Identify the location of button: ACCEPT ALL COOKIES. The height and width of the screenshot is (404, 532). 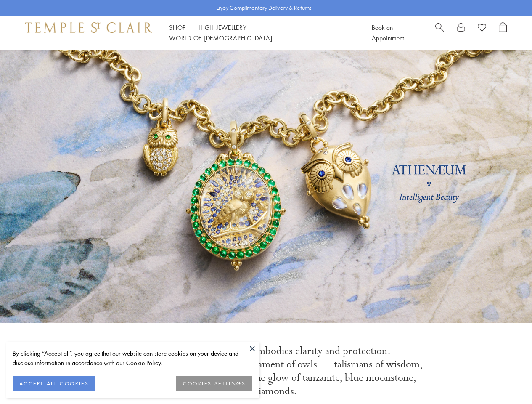
(54, 383).